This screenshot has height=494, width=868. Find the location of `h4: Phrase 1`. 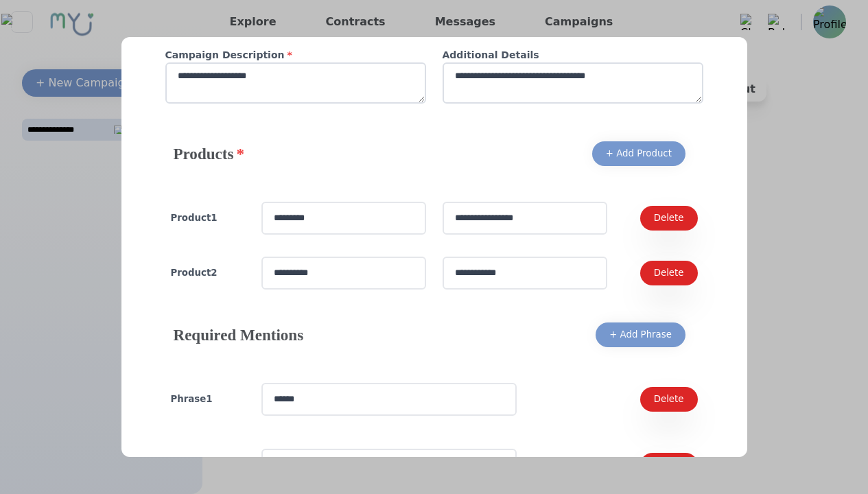

h4: Phrase 1 is located at coordinates (208, 399).